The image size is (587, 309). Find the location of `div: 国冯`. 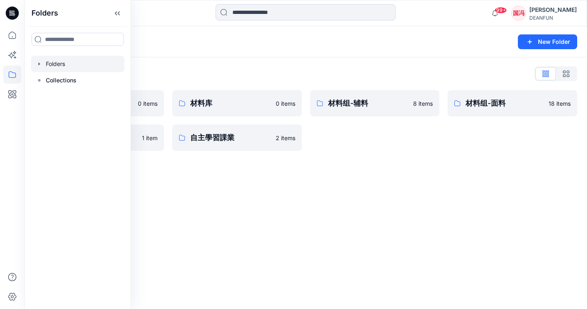

div: 国冯 is located at coordinates (519, 13).